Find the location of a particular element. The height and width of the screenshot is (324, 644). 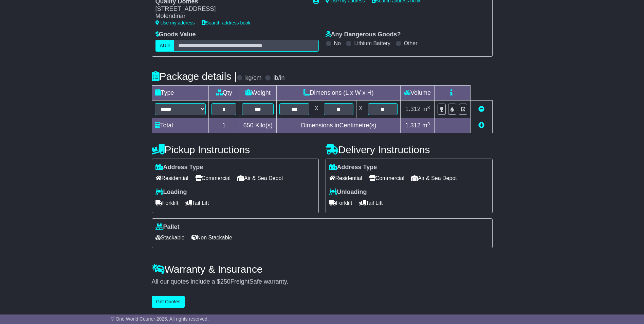

h4: Warranty & Insurance is located at coordinates (322, 269).